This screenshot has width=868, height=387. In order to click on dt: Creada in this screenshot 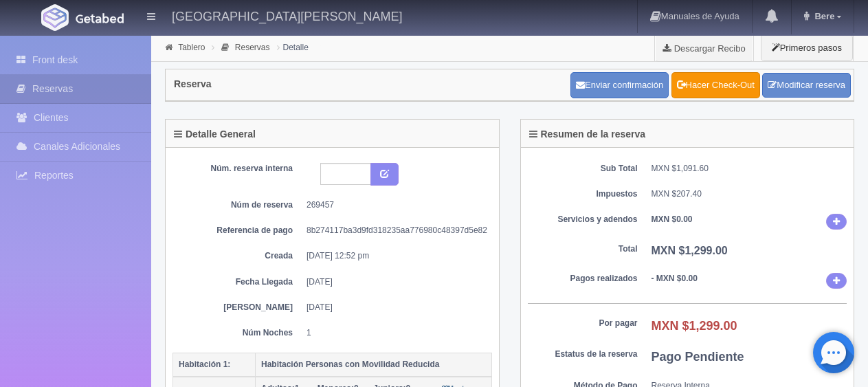, I will do `click(238, 256)`.